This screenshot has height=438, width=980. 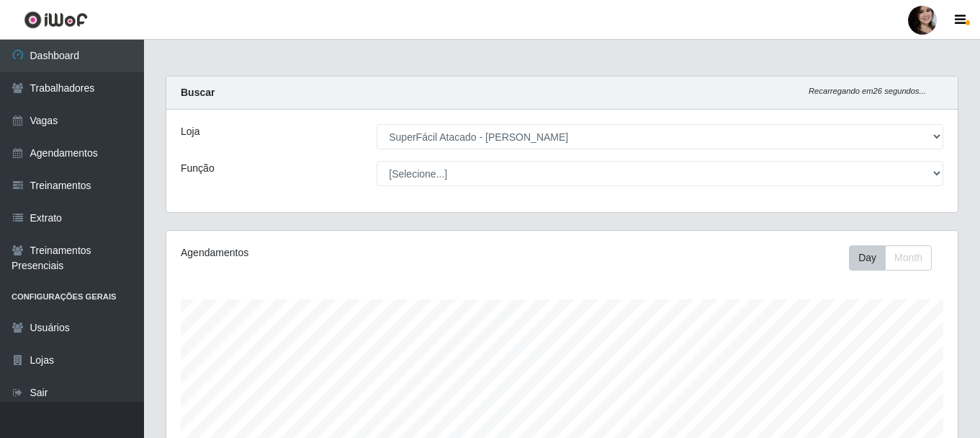 I want to click on div: First group, so click(x=890, y=257).